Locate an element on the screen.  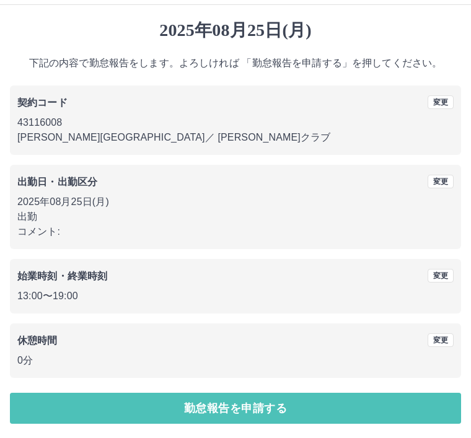
p: 0分 is located at coordinates (235, 360).